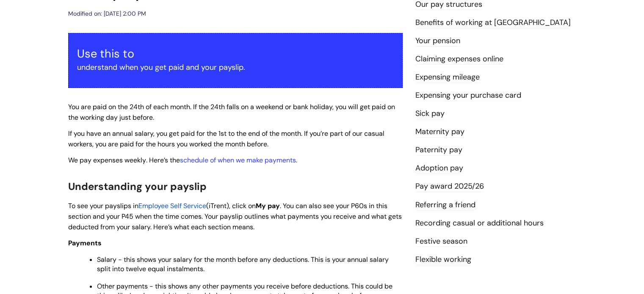 The image size is (644, 294). What do you see at coordinates (440, 132) in the screenshot?
I see `a: Maternity pay` at bounding box center [440, 132].